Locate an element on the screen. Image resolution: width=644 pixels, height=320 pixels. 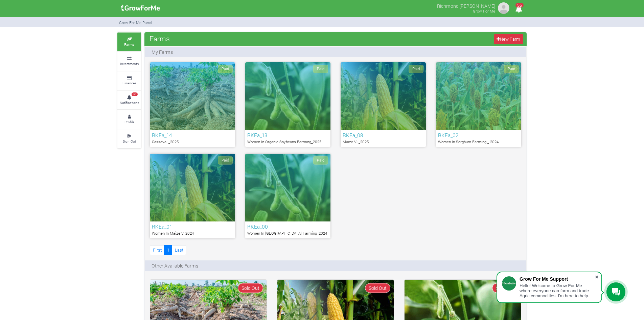
h6: RKEa_08 is located at coordinates (383, 135).